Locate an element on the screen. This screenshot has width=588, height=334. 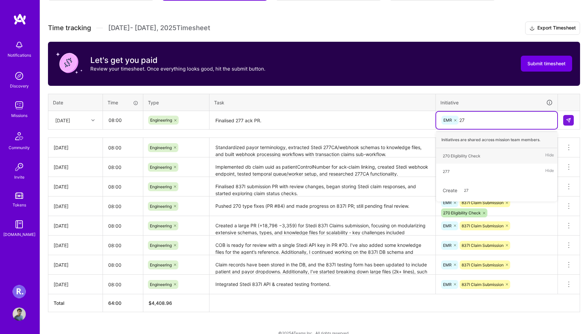
img: Submit is located at coordinates (569, 120).